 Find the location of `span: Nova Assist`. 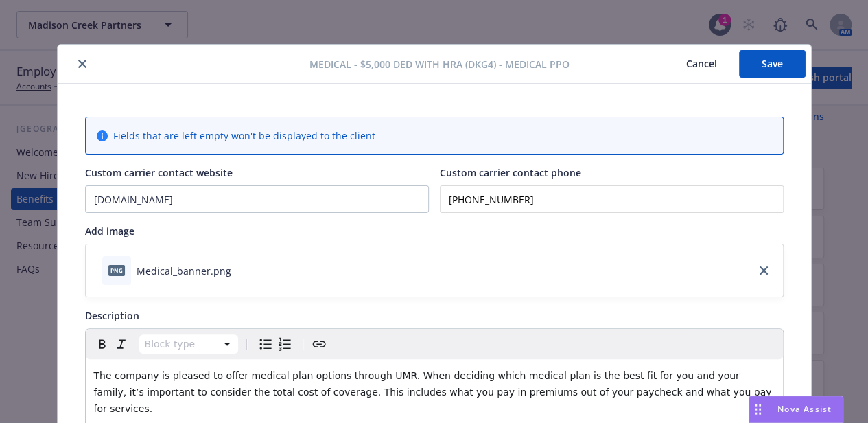

span: Nova Assist is located at coordinates (804, 409).